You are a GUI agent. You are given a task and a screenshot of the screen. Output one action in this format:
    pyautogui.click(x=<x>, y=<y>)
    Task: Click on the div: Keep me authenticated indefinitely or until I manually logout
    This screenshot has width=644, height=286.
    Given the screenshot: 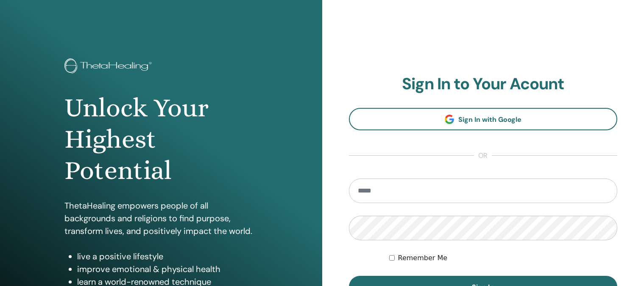 What is the action you would take?
    pyautogui.click(x=503, y=258)
    